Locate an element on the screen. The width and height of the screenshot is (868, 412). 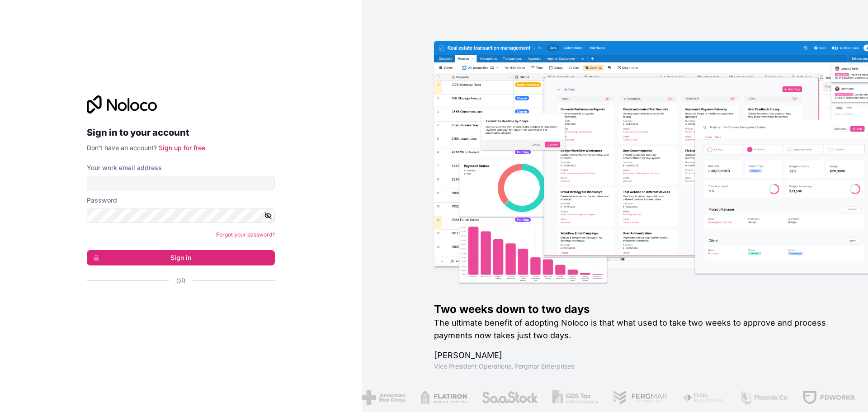
img: /assets/saastock-C6Zbiodz.png is located at coordinates (509, 398).